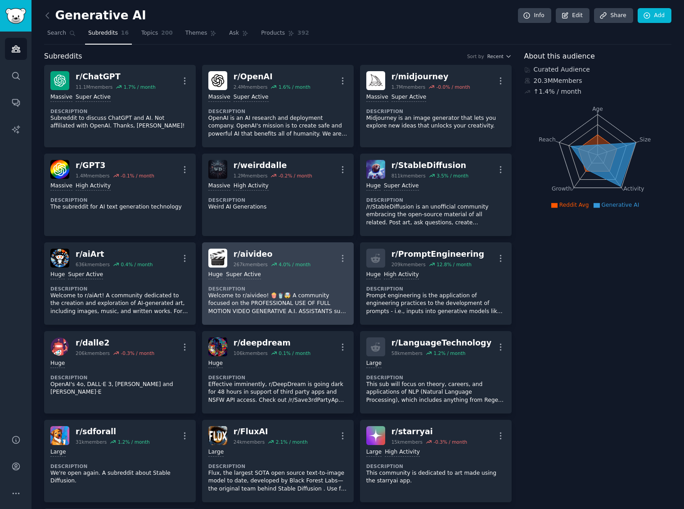 The height and width of the screenshot is (509, 684). What do you see at coordinates (436, 392) in the screenshot?
I see `p: This sub will focus on theory, careers, and applications of NLP (Natural Language Processing), wh...` at bounding box center [436, 392].